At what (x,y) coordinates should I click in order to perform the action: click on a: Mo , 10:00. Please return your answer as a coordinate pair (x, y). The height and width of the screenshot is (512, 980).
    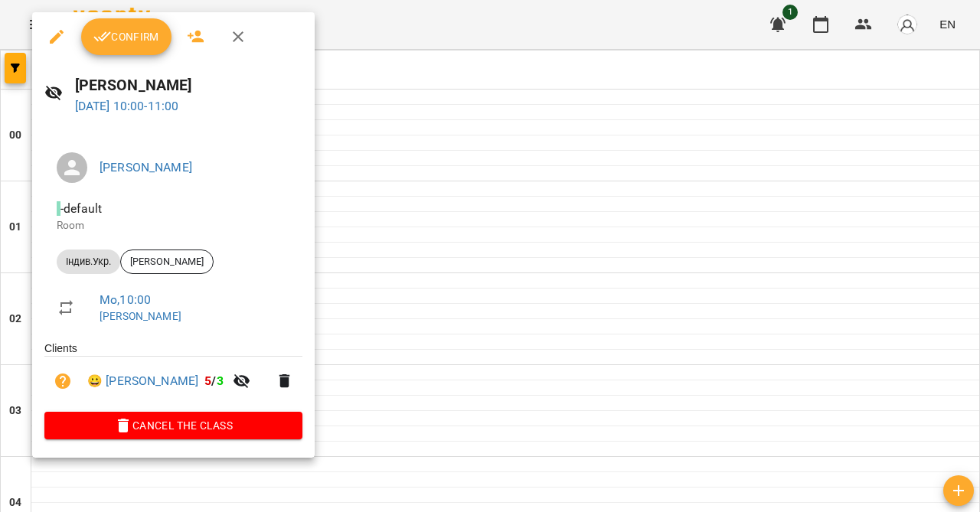
    Looking at the image, I should click on (125, 299).